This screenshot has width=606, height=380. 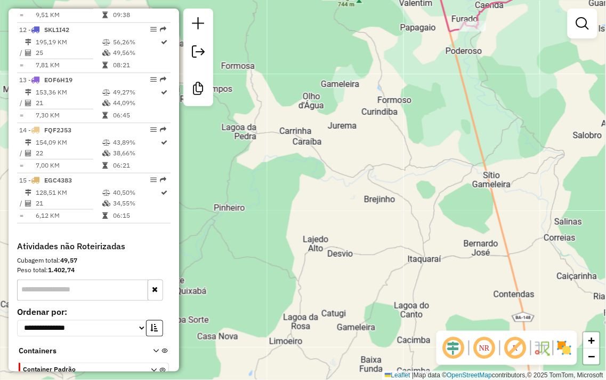 I want to click on td: 49,27%, so click(x=136, y=92).